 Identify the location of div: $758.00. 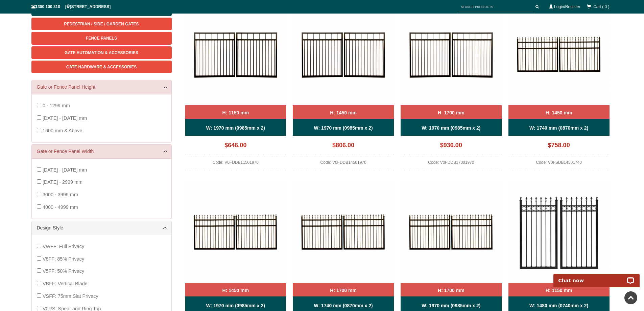
(559, 147).